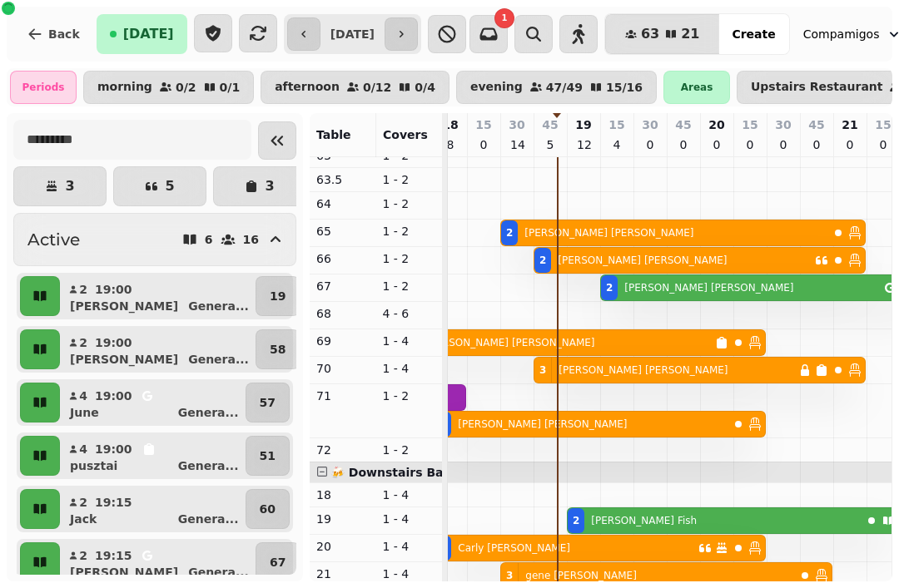  I want to click on p: 51, so click(267, 456).